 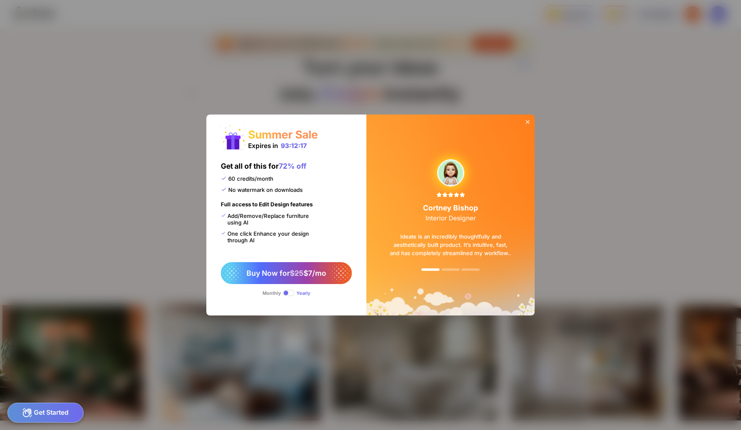 I want to click on div: Monthly, so click(x=272, y=293).